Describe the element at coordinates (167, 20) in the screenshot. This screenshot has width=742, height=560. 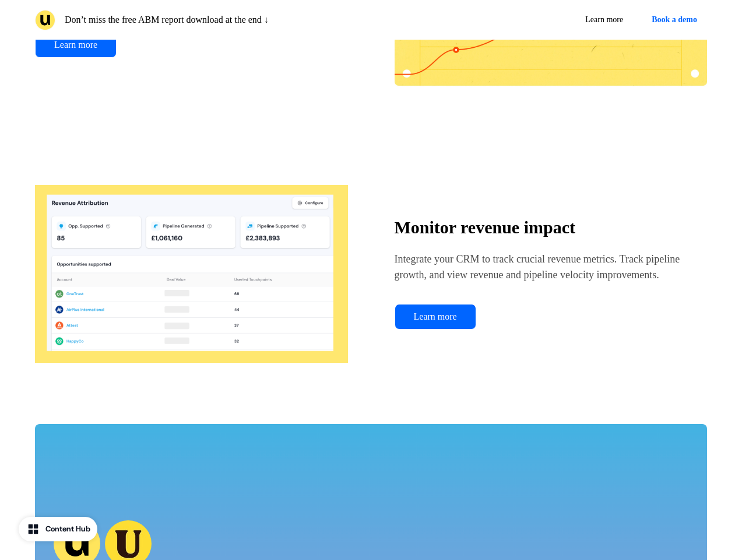
I see `p: Don’t miss the free ABM report download at the end ↓` at that location.